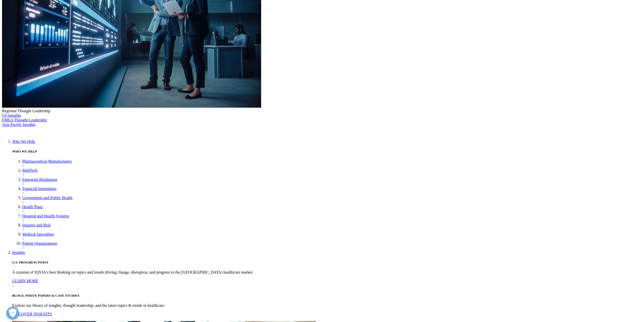 The height and width of the screenshot is (322, 644). I want to click on span: EMEA Thought Leadership, so click(24, 120).